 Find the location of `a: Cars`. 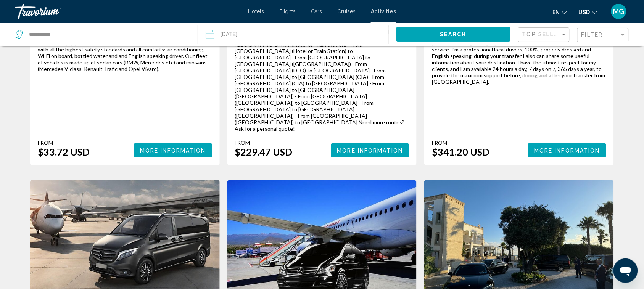

a: Cars is located at coordinates (317, 11).